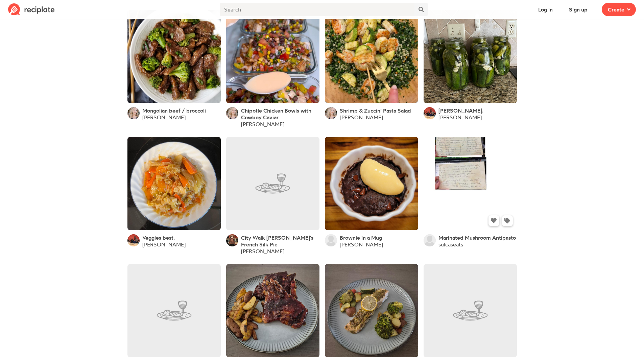 The height and width of the screenshot is (360, 644). Describe the element at coordinates (361, 238) in the screenshot. I see `a: Brownie in a Mug` at that location.